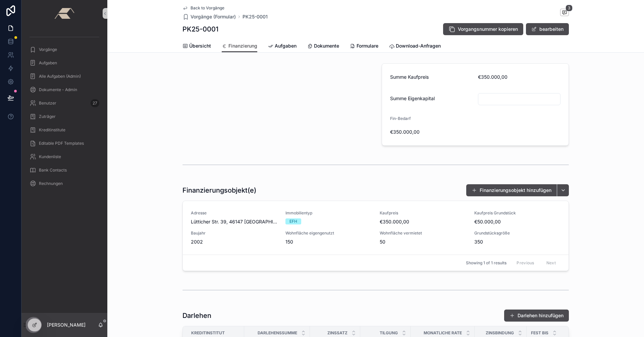 This screenshot has width=644, height=337. I want to click on a: Benutzer27, so click(64, 103).